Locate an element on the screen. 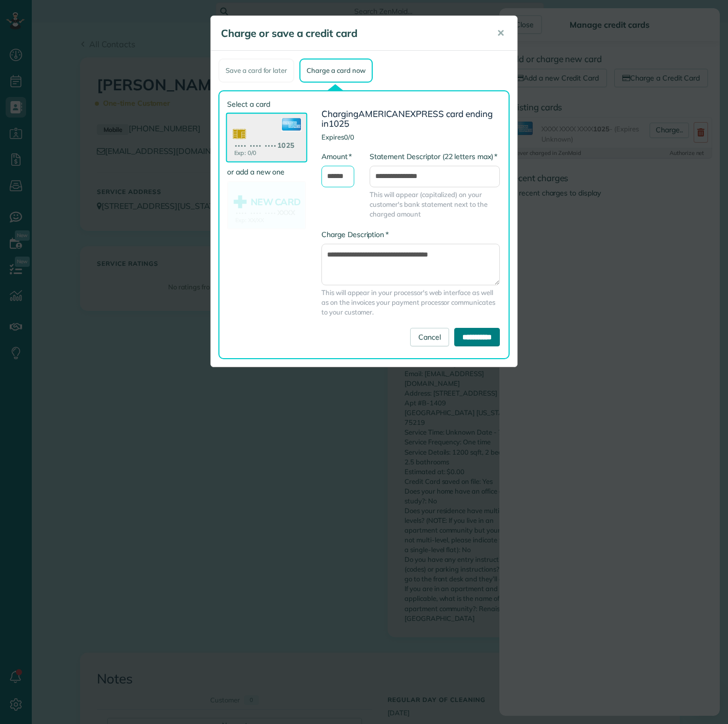 This screenshot has height=724, width=728. h3: Charging card ending in is located at coordinates (411, 119).